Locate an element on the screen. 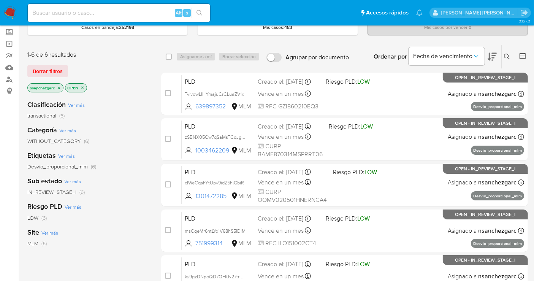 Image resolution: width=534 pixels, height=281 pixels. span: Accesos rápidos is located at coordinates (387, 13).